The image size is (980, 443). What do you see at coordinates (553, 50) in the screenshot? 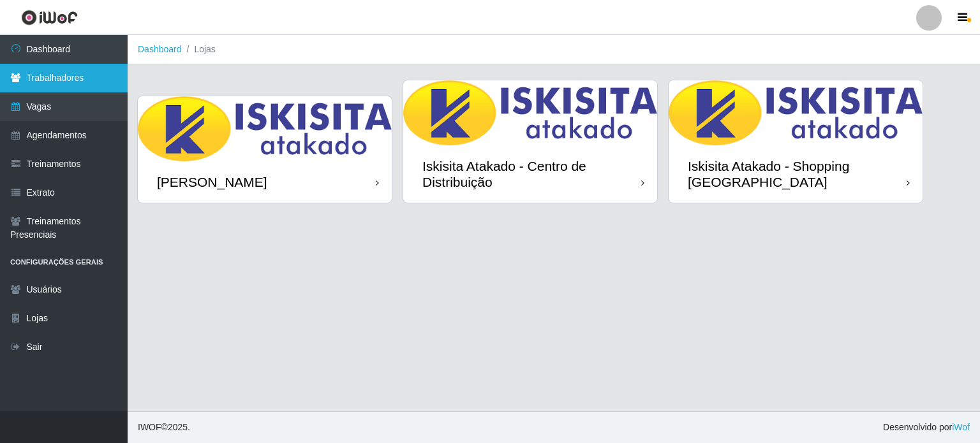
I see `nav: breadcrumb` at bounding box center [553, 50].